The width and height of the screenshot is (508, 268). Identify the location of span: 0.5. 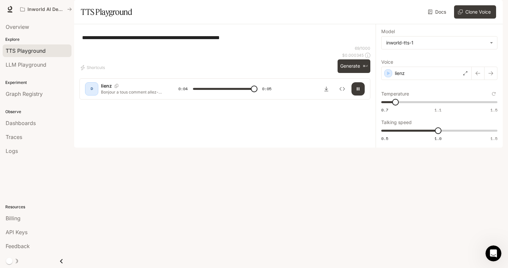
(385, 138).